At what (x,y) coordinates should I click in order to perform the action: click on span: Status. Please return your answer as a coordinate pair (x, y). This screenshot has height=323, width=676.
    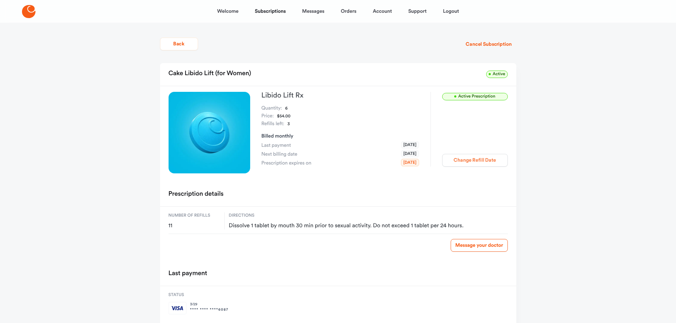
    Looking at the image, I should click on (198, 295).